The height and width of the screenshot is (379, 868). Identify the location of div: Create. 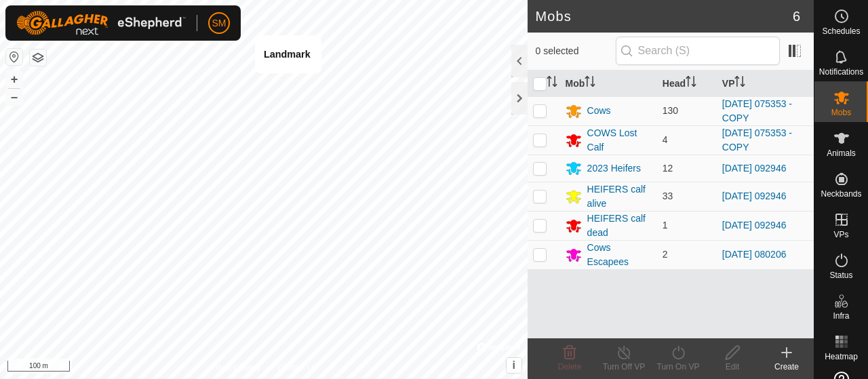
(786, 366).